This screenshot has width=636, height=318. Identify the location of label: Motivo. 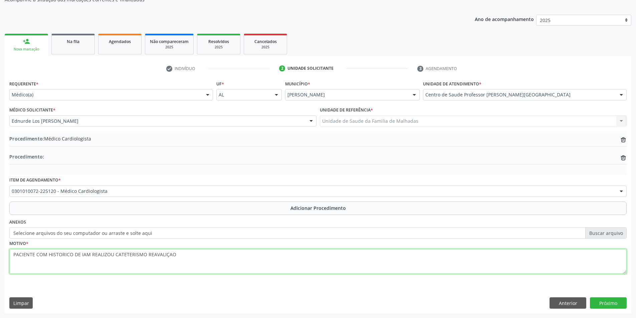
(19, 244).